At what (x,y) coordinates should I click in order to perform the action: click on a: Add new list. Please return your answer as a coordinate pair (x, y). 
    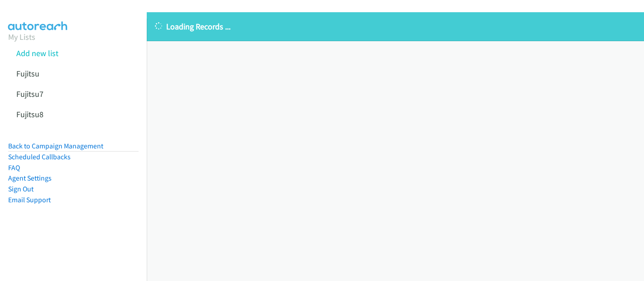
    Looking at the image, I should click on (37, 53).